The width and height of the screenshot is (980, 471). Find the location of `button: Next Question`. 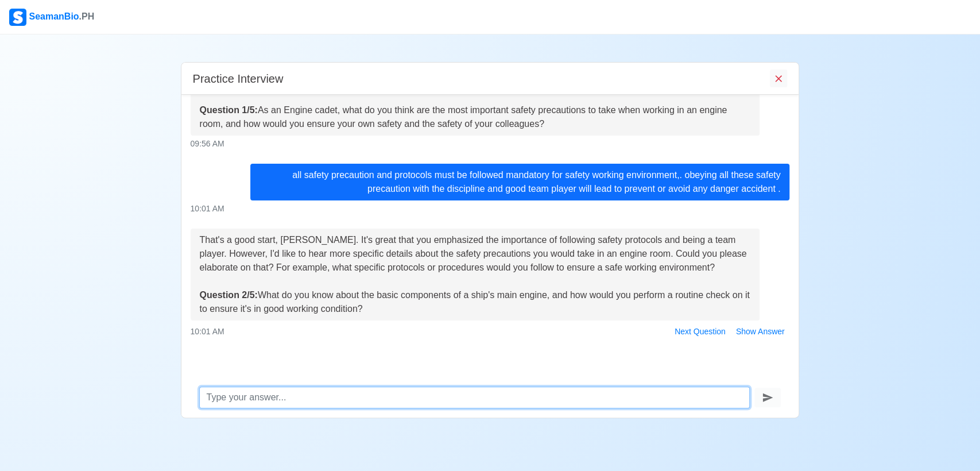

button: Next Question is located at coordinates (700, 331).